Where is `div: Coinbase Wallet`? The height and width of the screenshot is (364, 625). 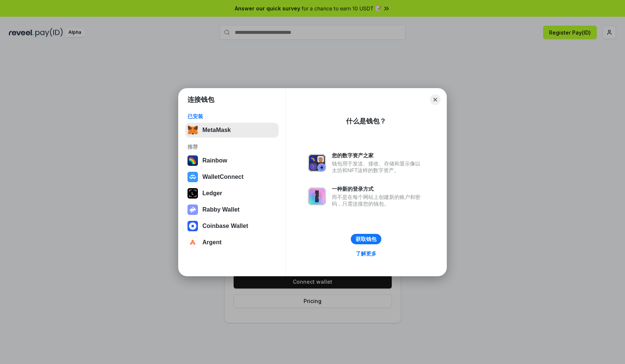 div: Coinbase Wallet is located at coordinates (225, 226).